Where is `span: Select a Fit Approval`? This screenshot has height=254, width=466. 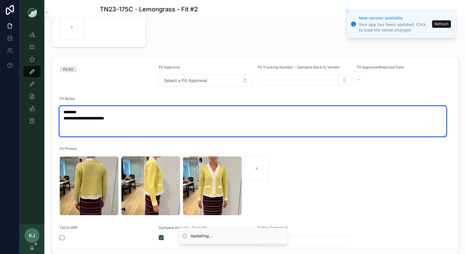
span: Select a Fit Approval is located at coordinates (185, 80).